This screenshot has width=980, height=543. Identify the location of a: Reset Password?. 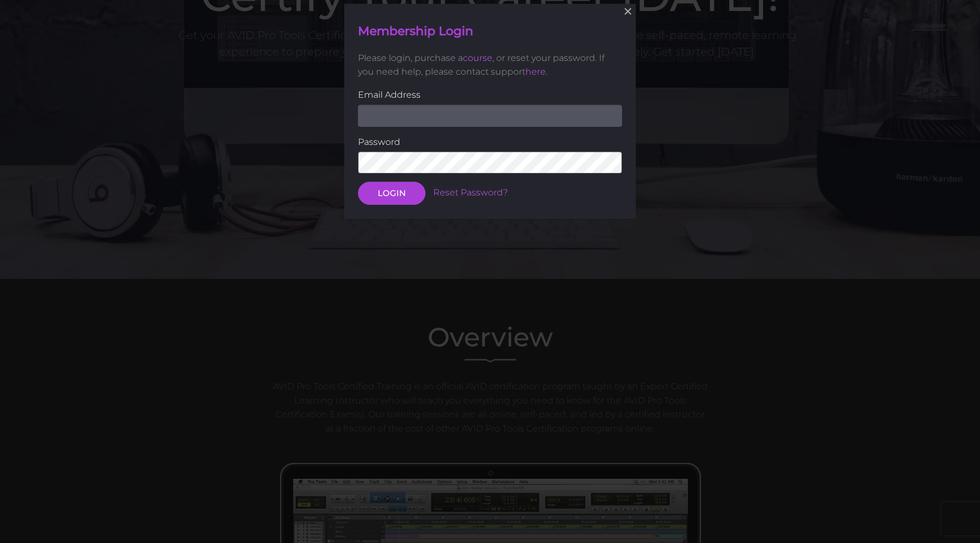
(470, 192).